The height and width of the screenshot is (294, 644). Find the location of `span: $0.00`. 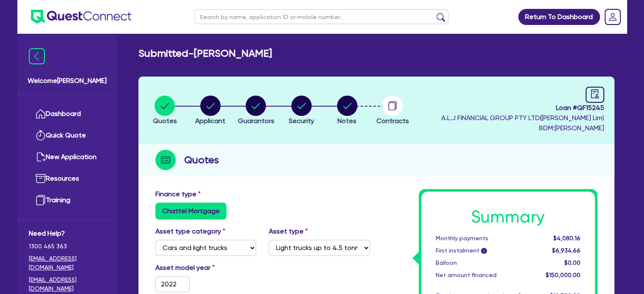

span: $0.00 is located at coordinates (571, 263).